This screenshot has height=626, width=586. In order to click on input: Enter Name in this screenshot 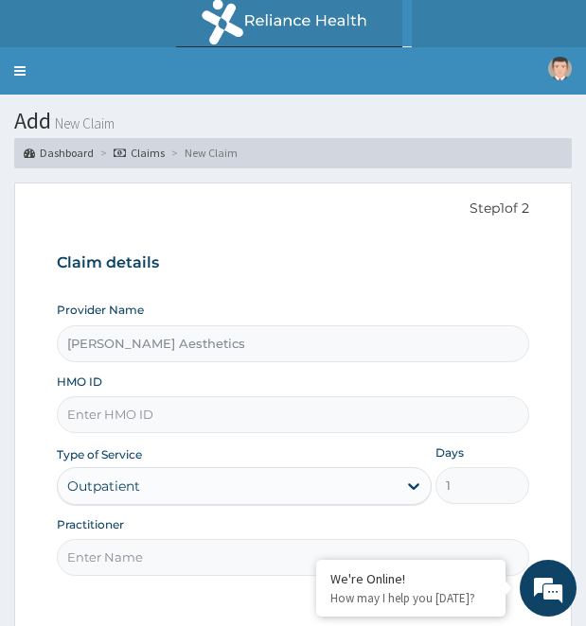, I will do `click(292, 557)`.